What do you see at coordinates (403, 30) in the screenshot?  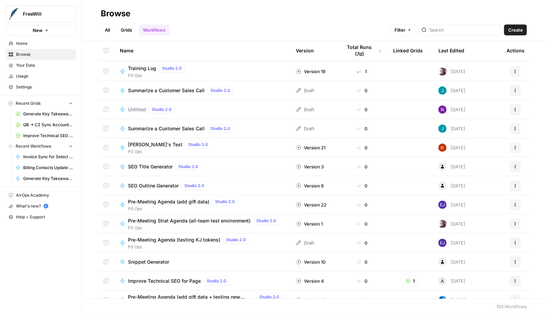 I see `button: Filter` at bounding box center [403, 30].